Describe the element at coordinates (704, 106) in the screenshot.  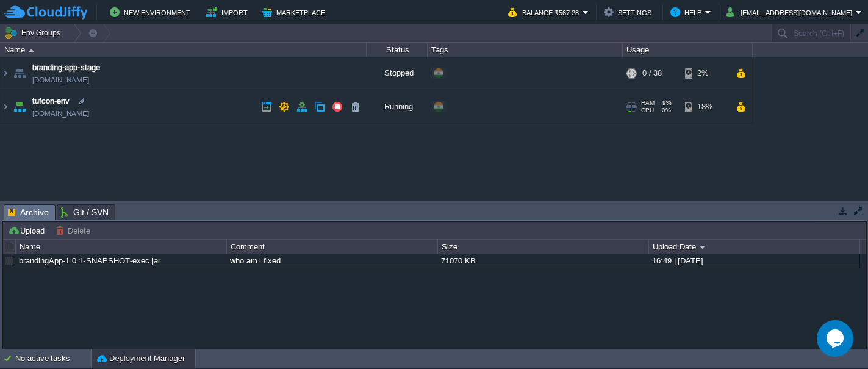
I see `div: 18%` at that location.